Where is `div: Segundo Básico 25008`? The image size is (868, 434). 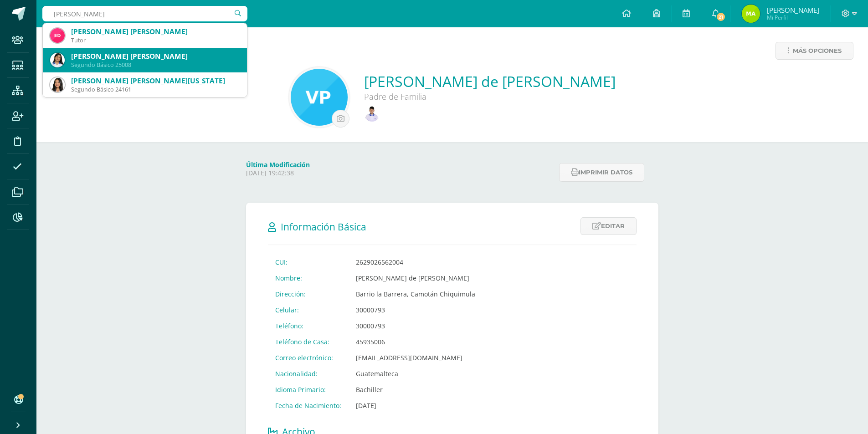
div: Segundo Básico 25008 is located at coordinates (155, 65).